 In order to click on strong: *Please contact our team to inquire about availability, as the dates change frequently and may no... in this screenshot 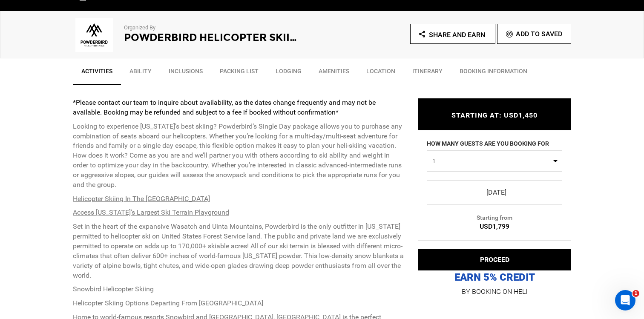, I will do `click(224, 107)`.